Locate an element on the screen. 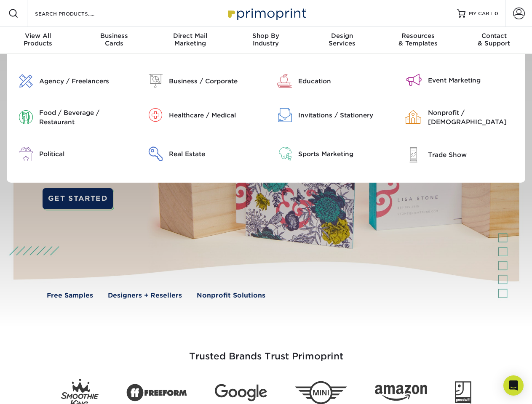 The width and height of the screenshot is (532, 404). a: Resources& Templates is located at coordinates (417, 41).